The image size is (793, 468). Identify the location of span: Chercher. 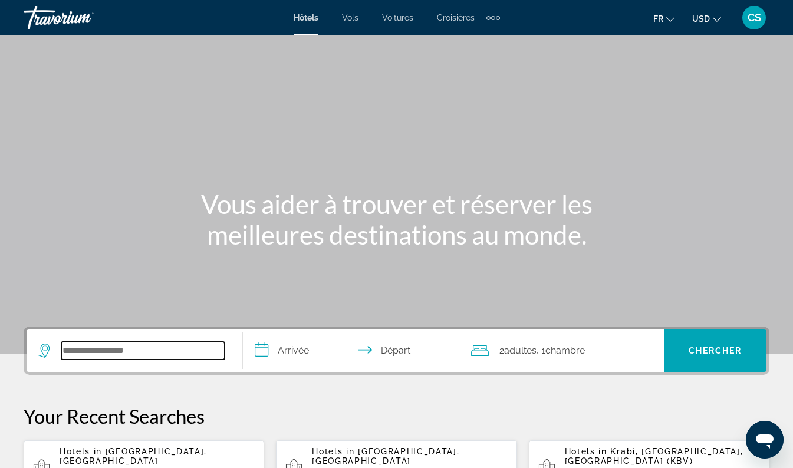
(716, 351).